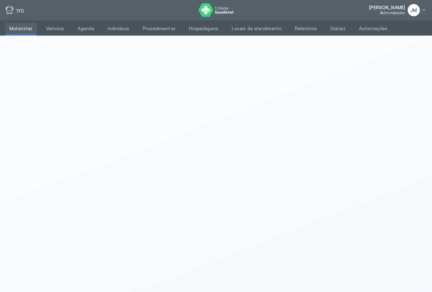 This screenshot has height=292, width=432. Describe the element at coordinates (338, 28) in the screenshot. I see `a: Diárias` at that location.